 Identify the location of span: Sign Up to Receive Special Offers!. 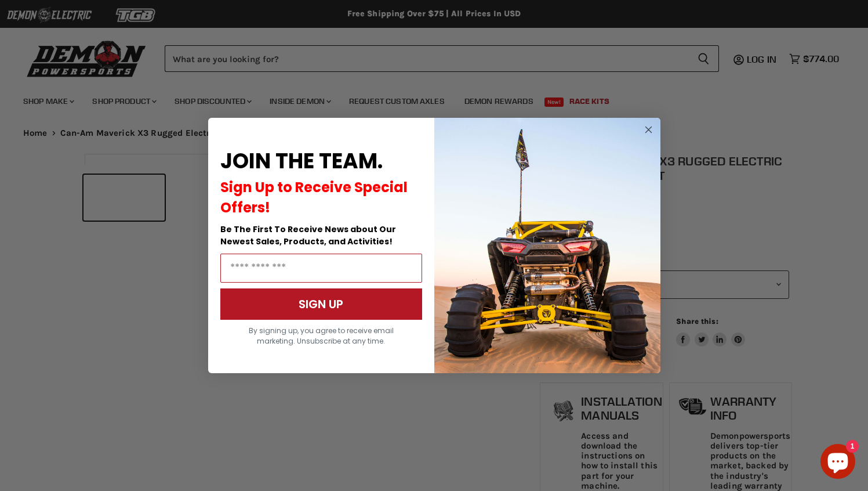
(314, 198).